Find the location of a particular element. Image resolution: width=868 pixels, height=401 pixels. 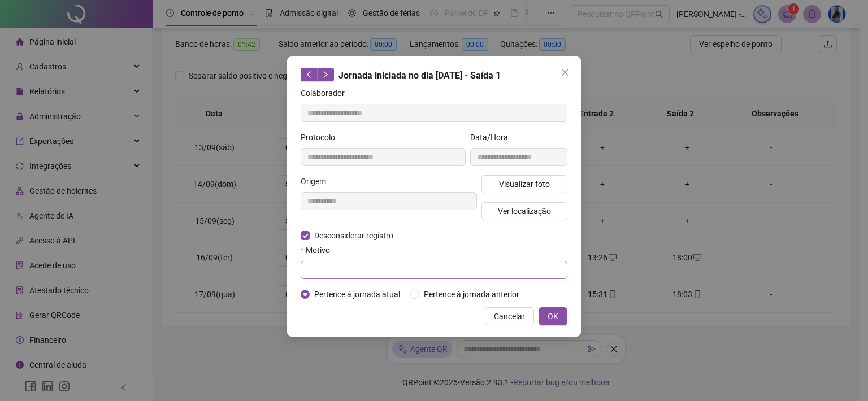

button: Visualizar foto is located at coordinates (524, 185).